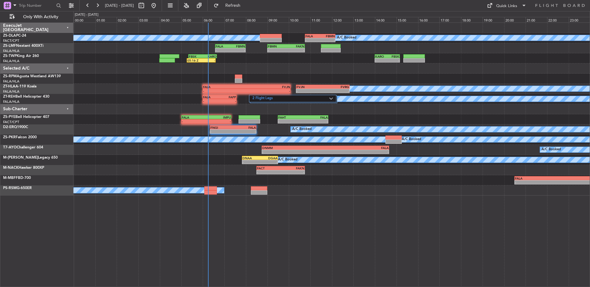  What do you see at coordinates (106, 20) in the screenshot?
I see `div: 01:00` at bounding box center [106, 20].